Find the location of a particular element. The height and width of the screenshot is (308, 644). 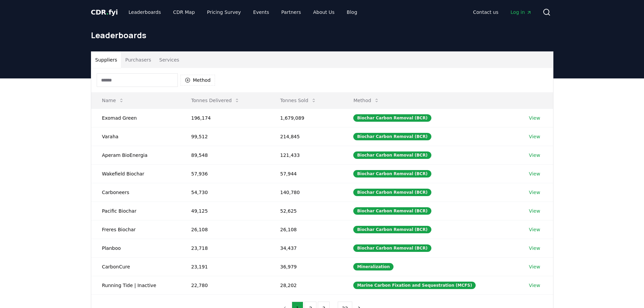

td: 36,979 is located at coordinates (306, 267).